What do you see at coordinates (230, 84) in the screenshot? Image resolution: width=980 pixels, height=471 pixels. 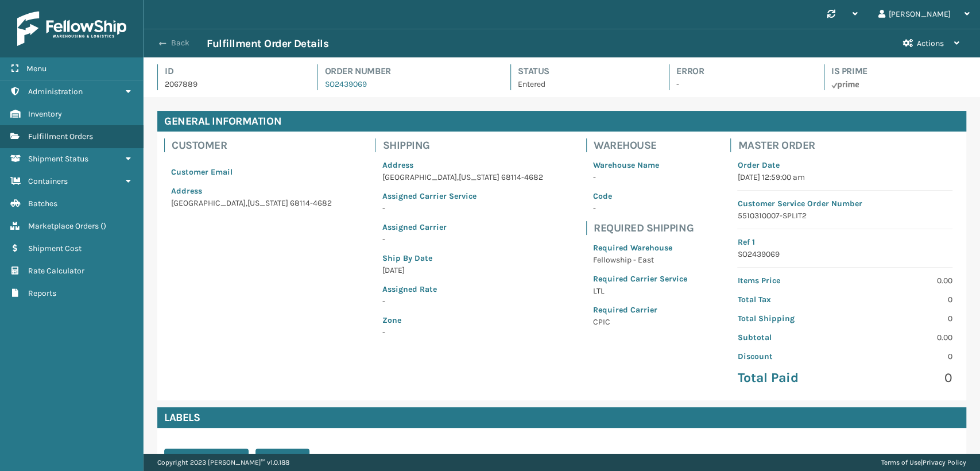 I see `p: 2067889` at bounding box center [230, 84].